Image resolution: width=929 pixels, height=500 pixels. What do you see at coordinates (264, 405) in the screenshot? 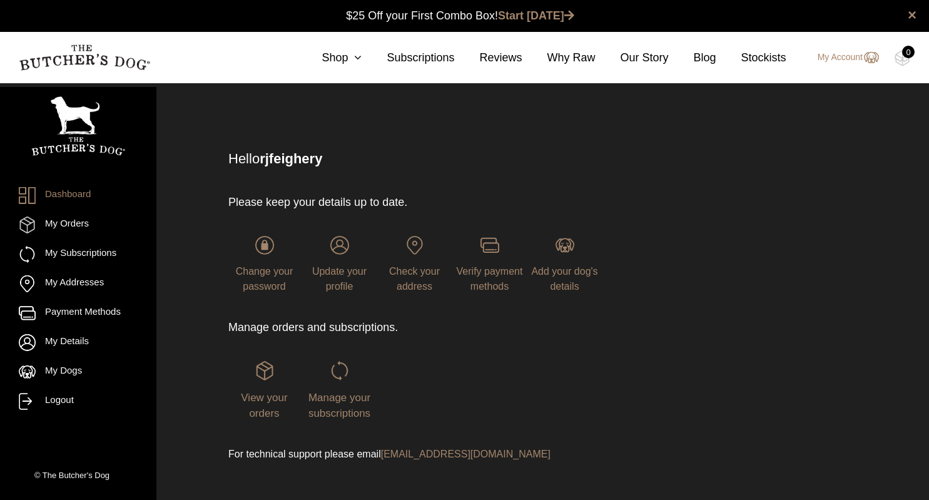
I see `span: View your orders` at bounding box center [264, 405].